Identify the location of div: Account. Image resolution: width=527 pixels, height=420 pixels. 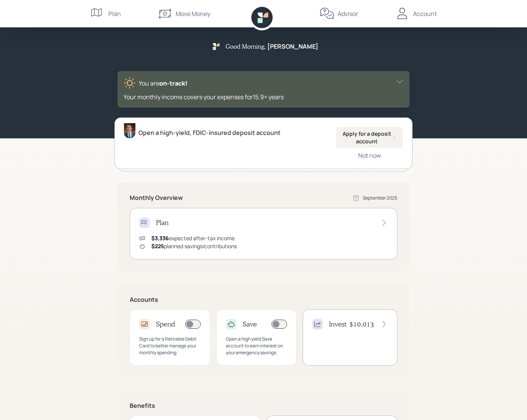
(425, 14).